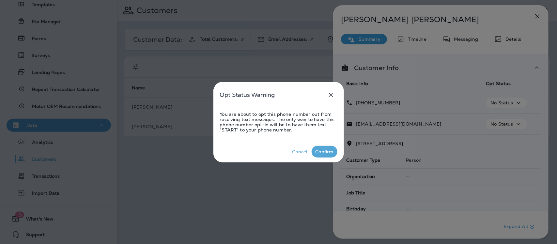 The height and width of the screenshot is (244, 557). Describe the element at coordinates (247, 95) in the screenshot. I see `h5: Opt Status Warning` at that location.